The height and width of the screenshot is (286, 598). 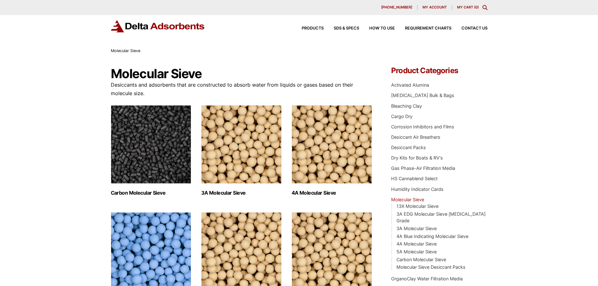 What do you see at coordinates (242, 74) in the screenshot?
I see `h1: Molecular Sieve` at bounding box center [242, 74].